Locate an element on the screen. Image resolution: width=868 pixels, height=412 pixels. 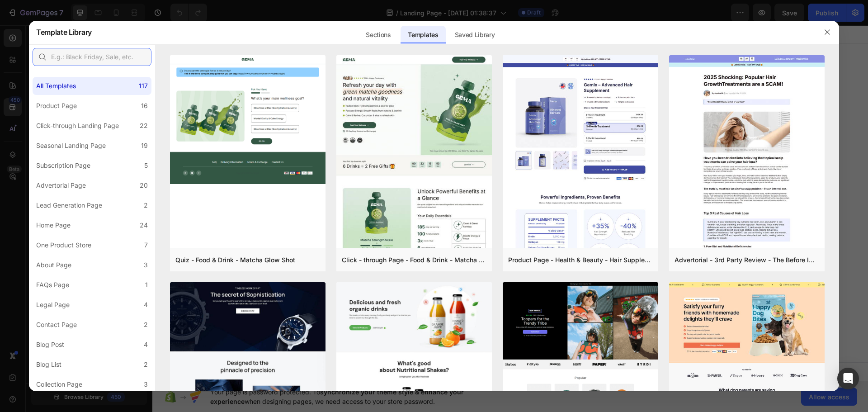
div: Advertorial - 3rd Party Review - The Before Image - Hair Supplement is located at coordinates (746, 260).